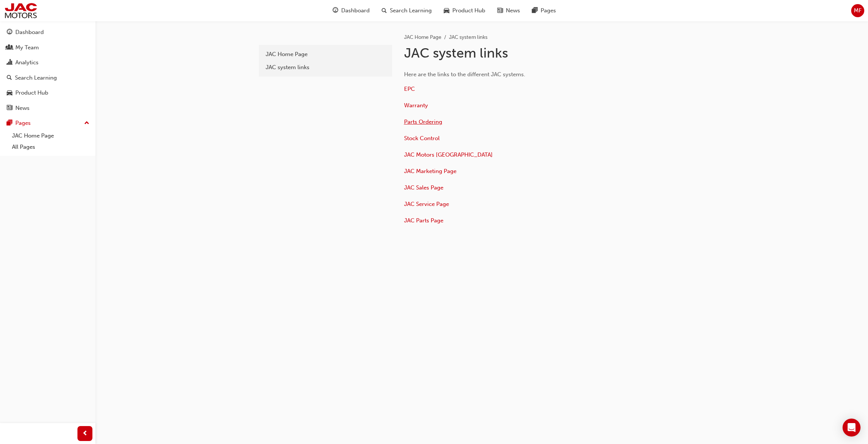 Image resolution: width=868 pixels, height=444 pixels. Describe the element at coordinates (9, 63) in the screenshot. I see `span: chart-icon` at that location.